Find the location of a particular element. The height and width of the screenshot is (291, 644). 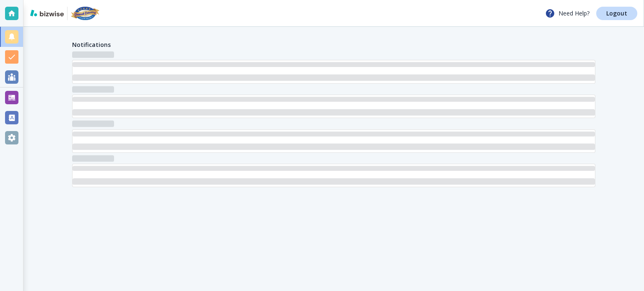

img: bizwise is located at coordinates (47, 13).